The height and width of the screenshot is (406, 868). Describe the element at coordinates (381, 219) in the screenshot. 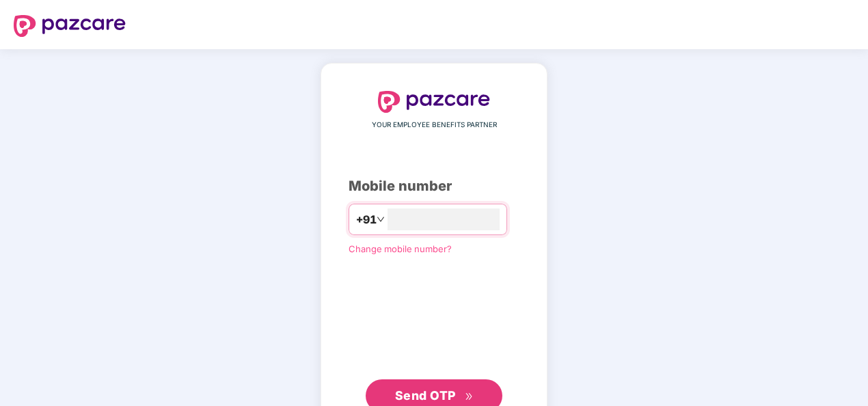

I see `span: down` at that location.